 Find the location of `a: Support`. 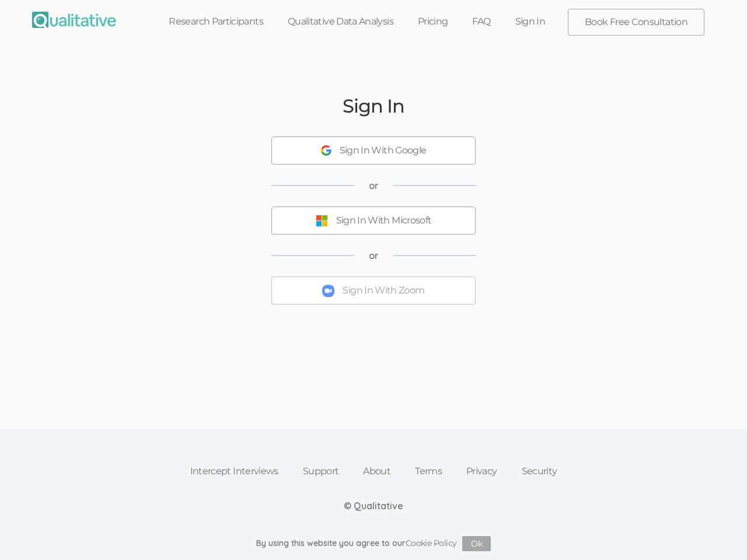

a: Support is located at coordinates (321, 471).